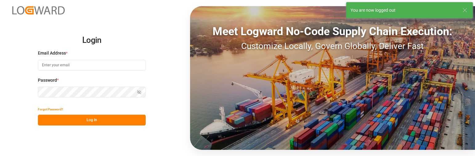  What do you see at coordinates (38, 10) in the screenshot?
I see `img: Logward_new_orange.png` at bounding box center [38, 10].